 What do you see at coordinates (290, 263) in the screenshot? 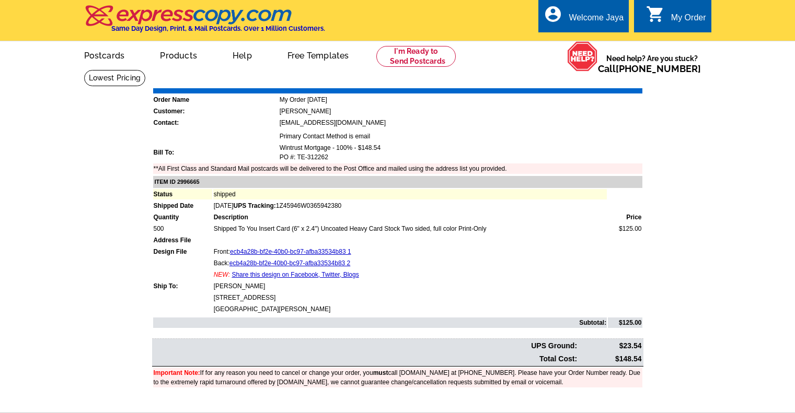
I see `a: ecb4a28b-bf2e-40b0-bc97-afba33534b83 2` at bounding box center [290, 263].